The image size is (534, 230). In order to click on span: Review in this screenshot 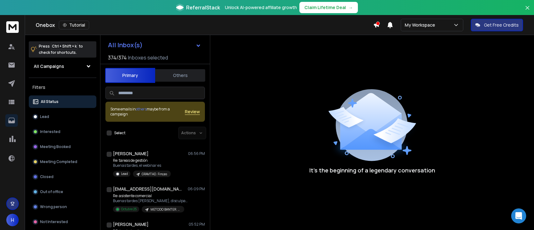, I will do `click(192, 112)`.